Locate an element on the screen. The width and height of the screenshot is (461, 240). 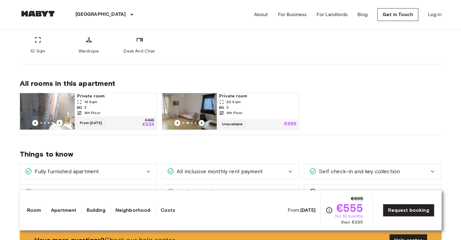
div: Pets are not allowed is located at coordinates (373, 192).